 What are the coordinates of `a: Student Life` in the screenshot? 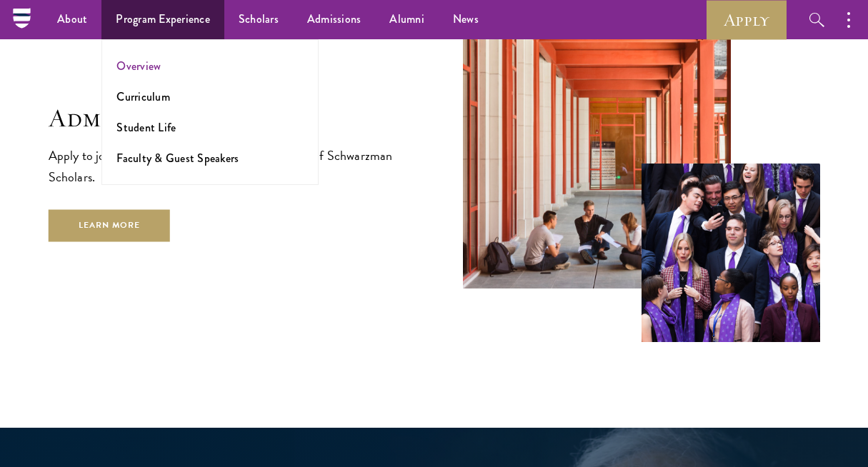 It's located at (146, 127).